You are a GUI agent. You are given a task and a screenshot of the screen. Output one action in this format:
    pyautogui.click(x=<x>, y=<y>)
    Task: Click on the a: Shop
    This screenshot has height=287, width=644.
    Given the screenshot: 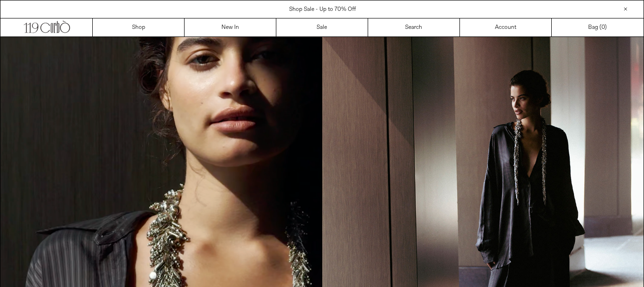 What is the action you would take?
    pyautogui.click(x=139, y=28)
    